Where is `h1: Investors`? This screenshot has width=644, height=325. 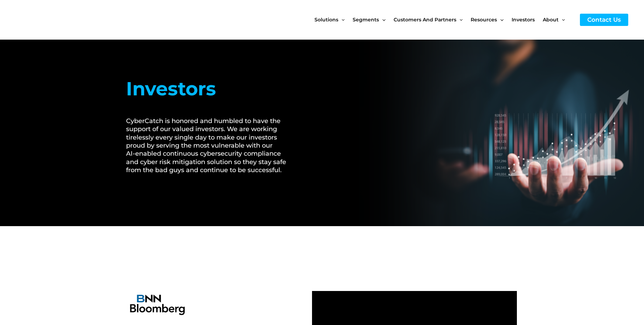
h1: Investors is located at coordinates (210, 89).